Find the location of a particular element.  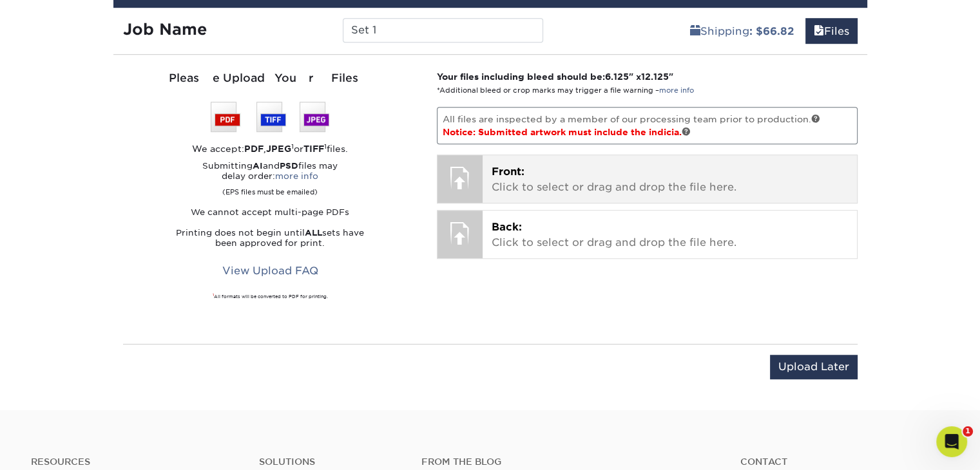

a: Shipping: $66.82 is located at coordinates (742, 31).